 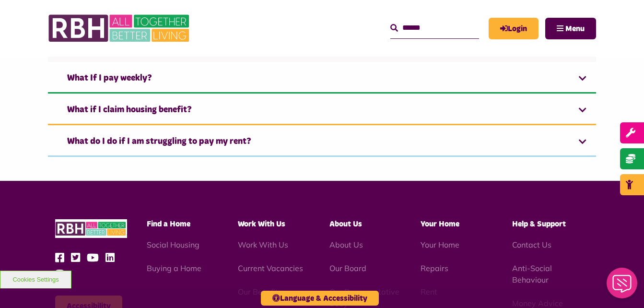 What do you see at coordinates (434, 28) in the screenshot?
I see `input: Search` at bounding box center [434, 28].